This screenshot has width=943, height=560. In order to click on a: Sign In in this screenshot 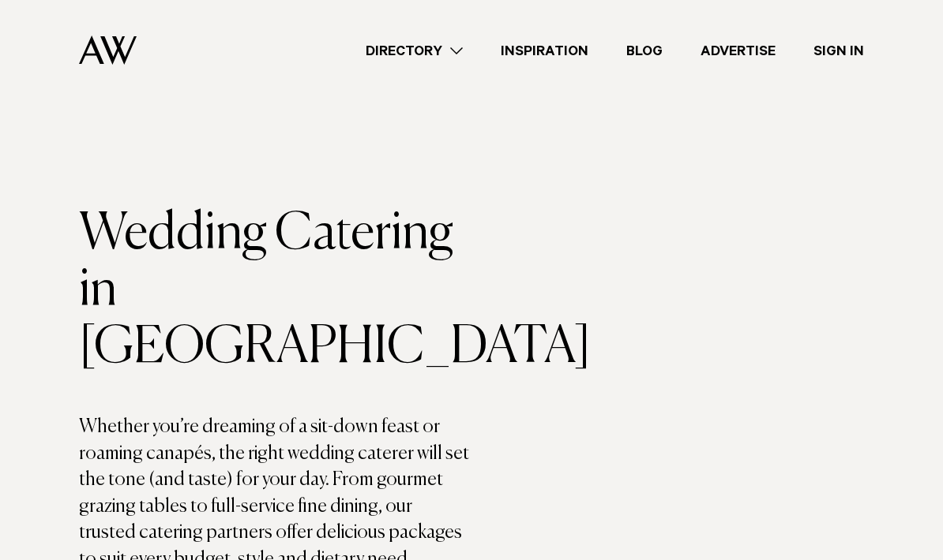, I will do `click(838, 50)`.